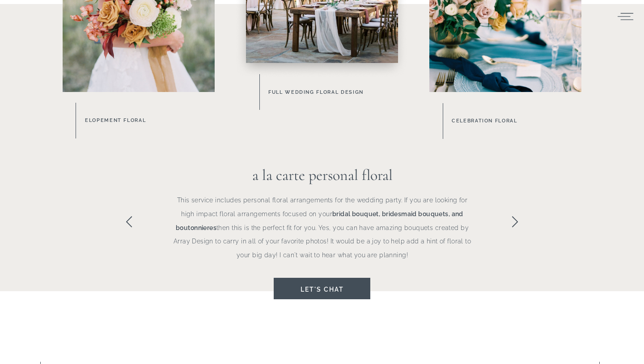 The width and height of the screenshot is (644, 364). What do you see at coordinates (322, 176) in the screenshot?
I see `h3: a la carte personal floral` at bounding box center [322, 176].